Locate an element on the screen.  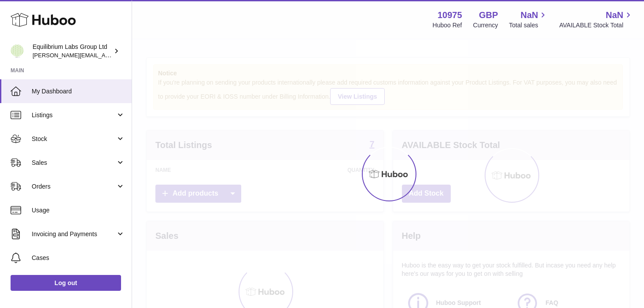
div: Equilibrium Labs Group Ltd is located at coordinates (73, 51).